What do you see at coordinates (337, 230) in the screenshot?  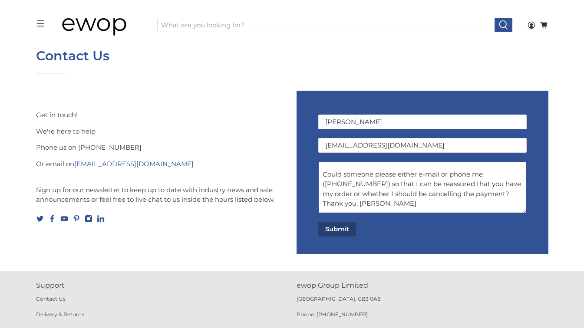 I see `button: Submit` at bounding box center [337, 230].